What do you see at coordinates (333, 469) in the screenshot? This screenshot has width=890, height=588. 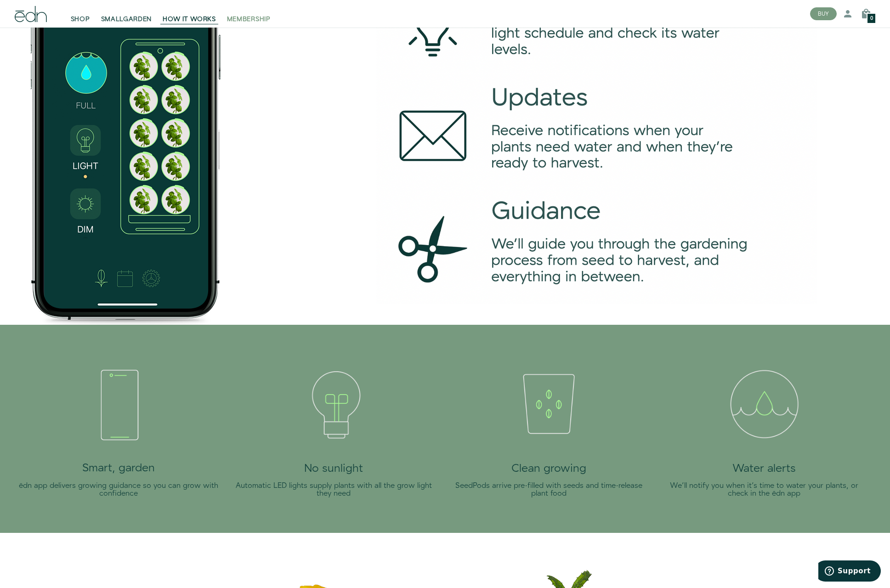 I see `h2: No sunlight` at bounding box center [333, 469].